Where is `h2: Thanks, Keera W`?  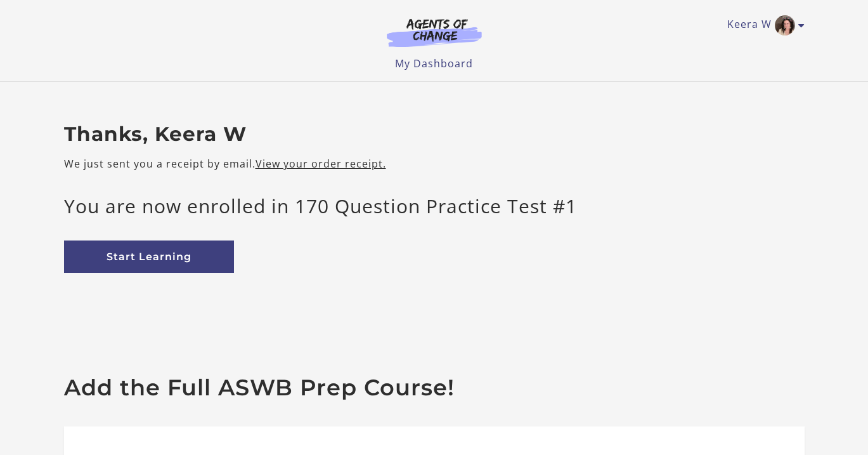 h2: Thanks, Keera W is located at coordinates (434, 134).